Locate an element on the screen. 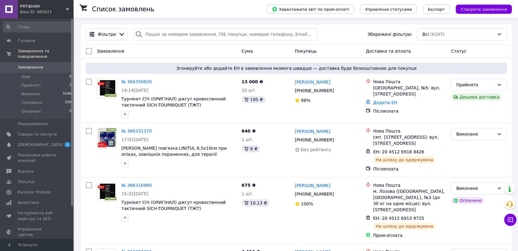 This screenshot has width=518, height=251. span: 2 is located at coordinates (70, 86).